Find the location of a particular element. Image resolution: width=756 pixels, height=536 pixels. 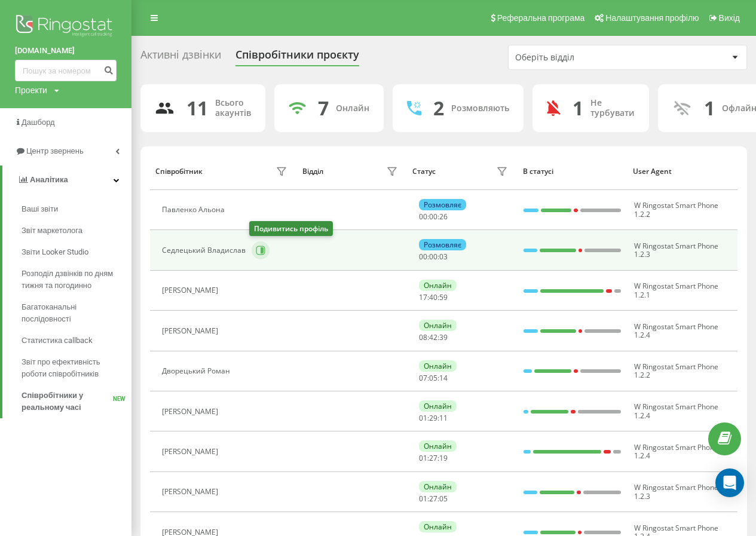

div: Седлецький Владислав is located at coordinates (205, 250).